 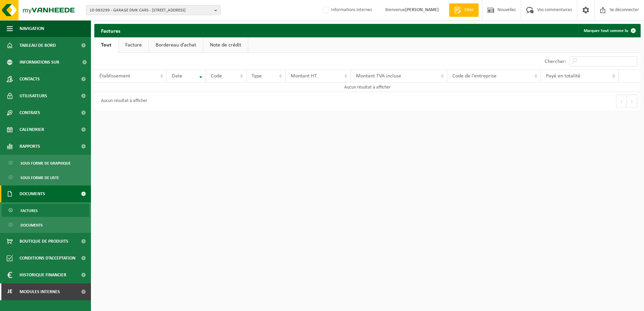 What do you see at coordinates (110, 30) in the screenshot?
I see `h2: Factures` at bounding box center [110, 30].